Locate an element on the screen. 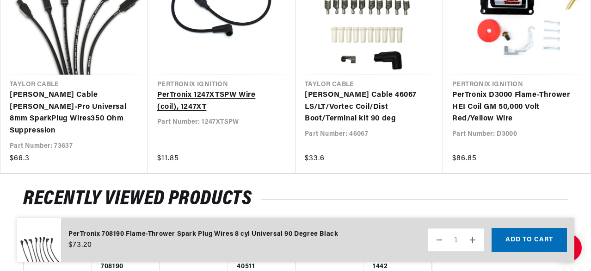 The height and width of the screenshot is (271, 591). button: Add to cart is located at coordinates (529, 240).